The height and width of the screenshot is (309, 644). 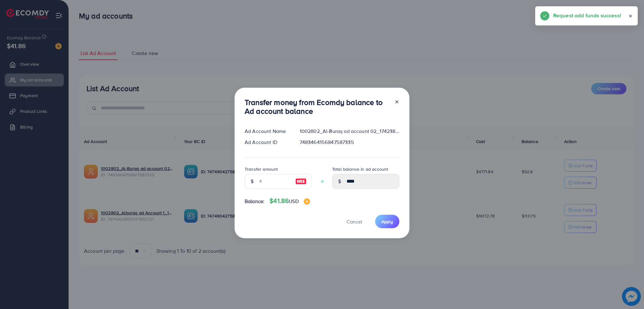 What do you see at coordinates (354, 221) in the screenshot?
I see `button: Cancel` at bounding box center [354, 221].